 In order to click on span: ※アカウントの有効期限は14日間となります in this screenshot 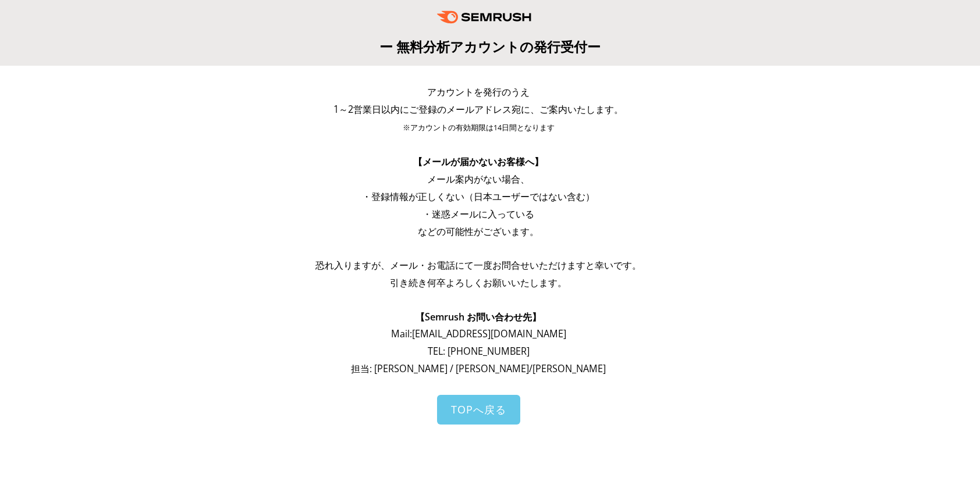, I will do `click(479, 127)`.